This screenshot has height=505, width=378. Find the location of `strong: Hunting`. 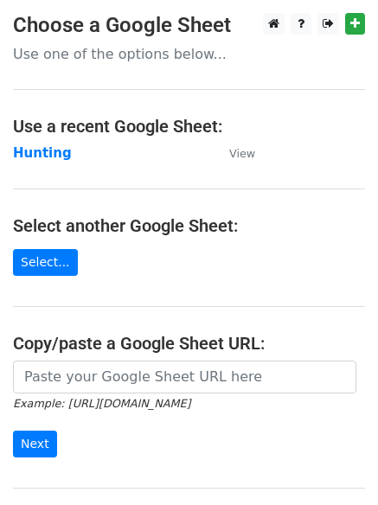

strong: Hunting is located at coordinates (42, 153).